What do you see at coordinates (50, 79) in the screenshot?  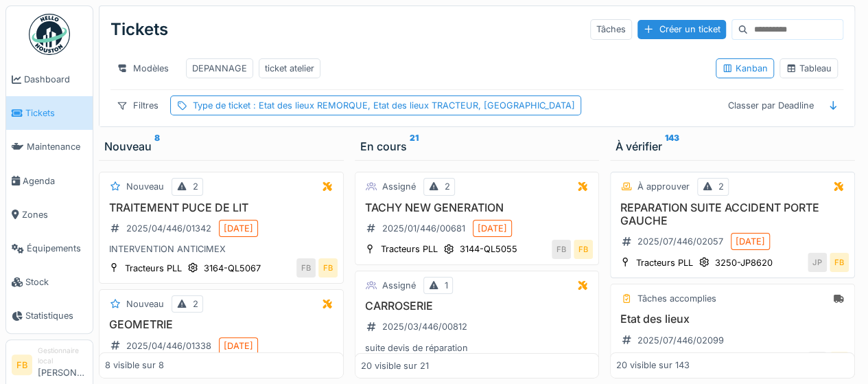 I see `a: Dashboard` at bounding box center [50, 79].